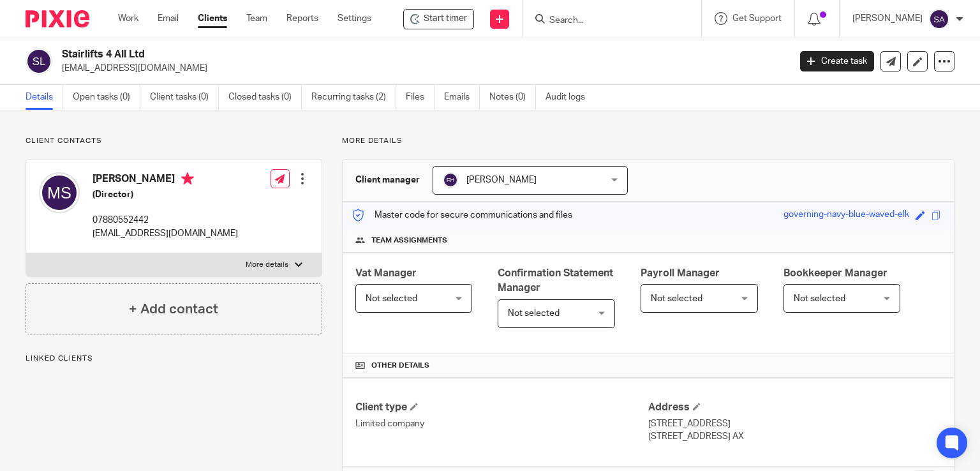 The width and height of the screenshot is (980, 471). I want to click on h2: Stairlifts 4 All Ltd, so click(350, 54).